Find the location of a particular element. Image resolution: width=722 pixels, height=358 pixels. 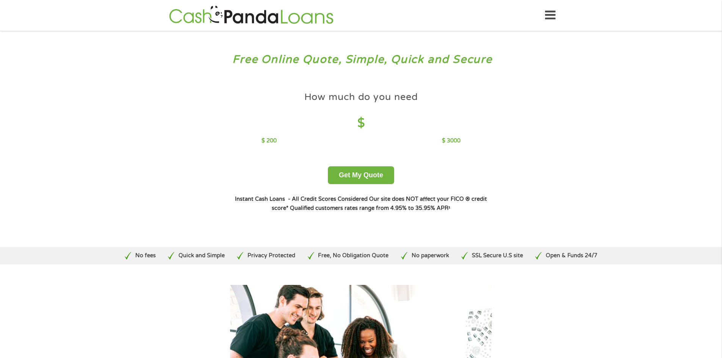

p: Privacy Protected is located at coordinates (272, 256).